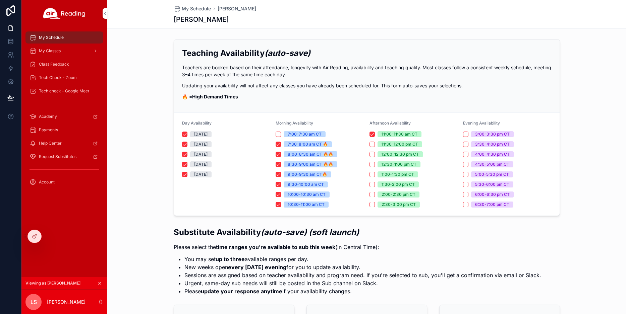 The width and height of the screenshot is (626, 314). What do you see at coordinates (64, 112) in the screenshot?
I see `div: scrollable content` at bounding box center [64, 112].